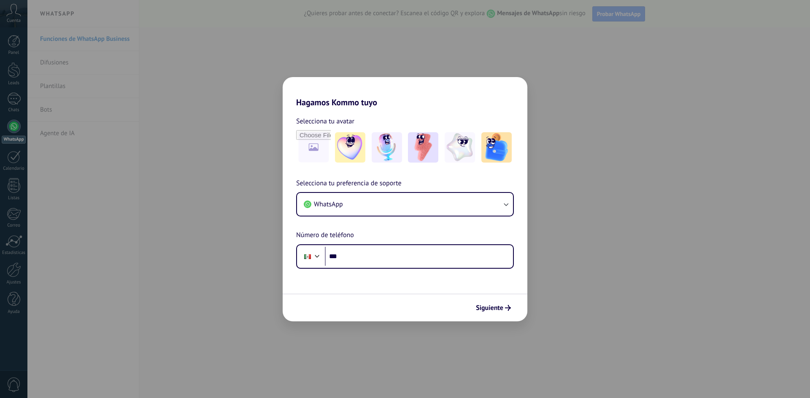 The image size is (810, 398). I want to click on button: Siguiente, so click(493, 308).